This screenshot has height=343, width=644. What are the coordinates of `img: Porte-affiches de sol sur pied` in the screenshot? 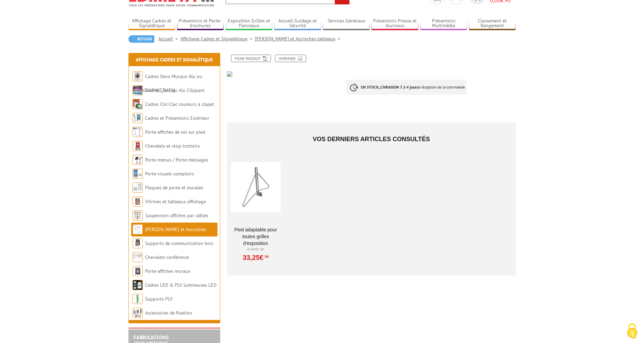 It's located at (138, 132).